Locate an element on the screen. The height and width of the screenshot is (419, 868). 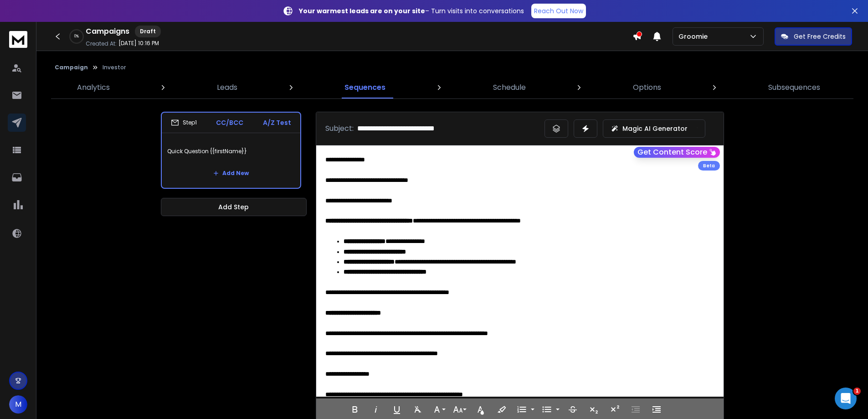
p: Reach Out Now is located at coordinates (559, 11).